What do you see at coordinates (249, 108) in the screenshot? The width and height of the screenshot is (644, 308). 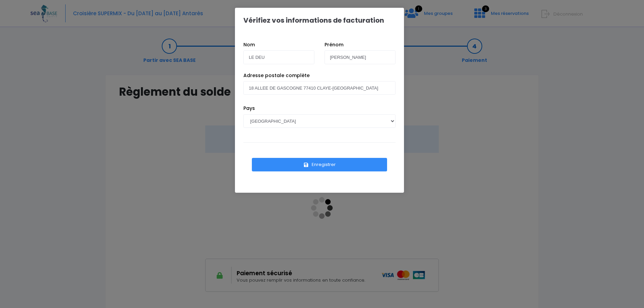 I see `label: Pays` at bounding box center [249, 108].